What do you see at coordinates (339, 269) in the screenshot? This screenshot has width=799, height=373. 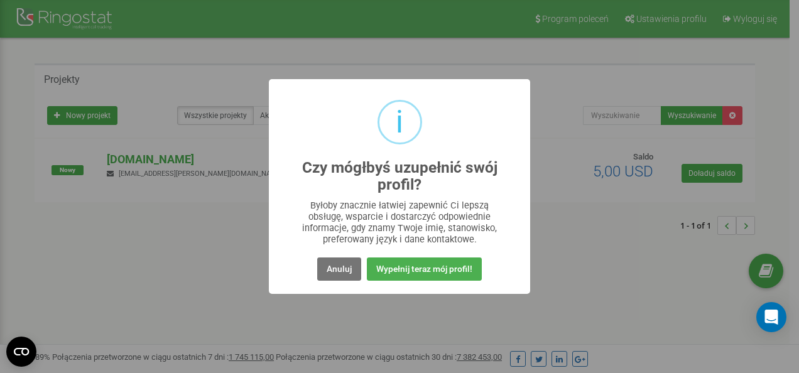 I see `button: Anuluj` at bounding box center [339, 269].